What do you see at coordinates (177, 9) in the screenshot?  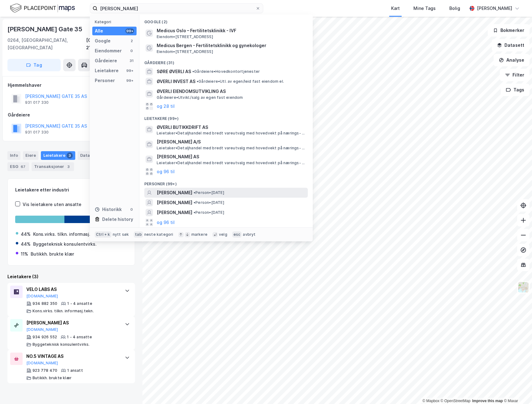 I see `input: Søk på adresse, matrikkel, gårdeiere, leietakere eller personer` at bounding box center [177, 9].